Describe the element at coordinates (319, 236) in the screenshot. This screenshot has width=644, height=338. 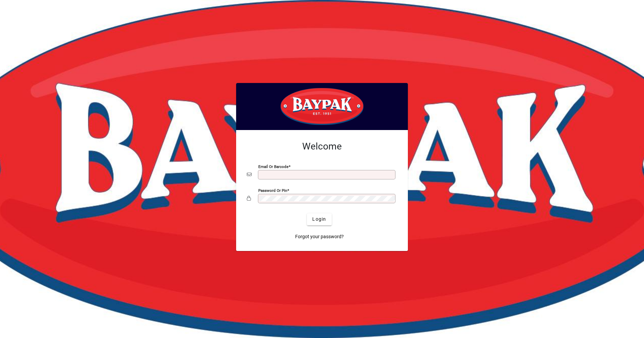
I see `a: Forgot your password?` at that location.